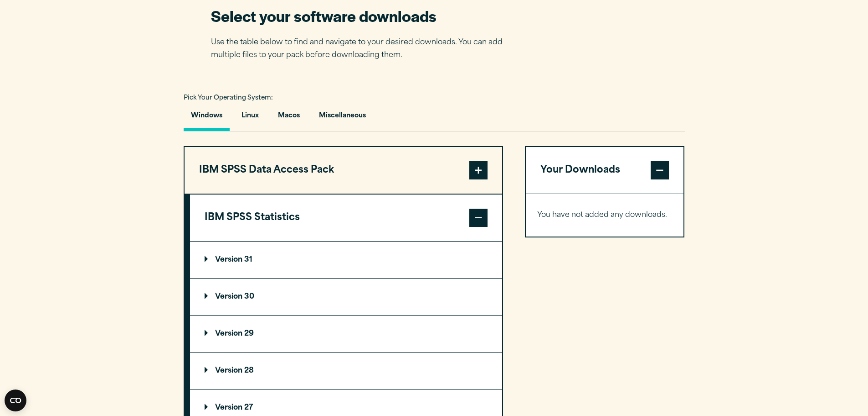 The height and width of the screenshot is (416, 868). What do you see at coordinates (229, 408) in the screenshot?
I see `p: Version 27` at bounding box center [229, 408].